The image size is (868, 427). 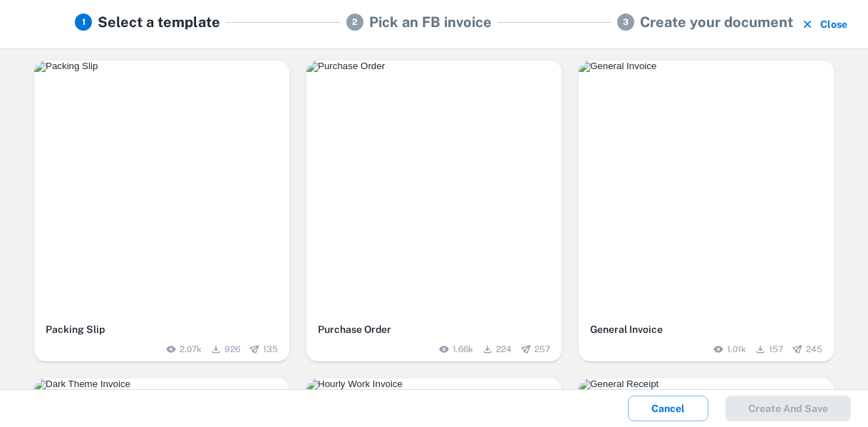 I want to click on img: Purchase Order, so click(x=434, y=67).